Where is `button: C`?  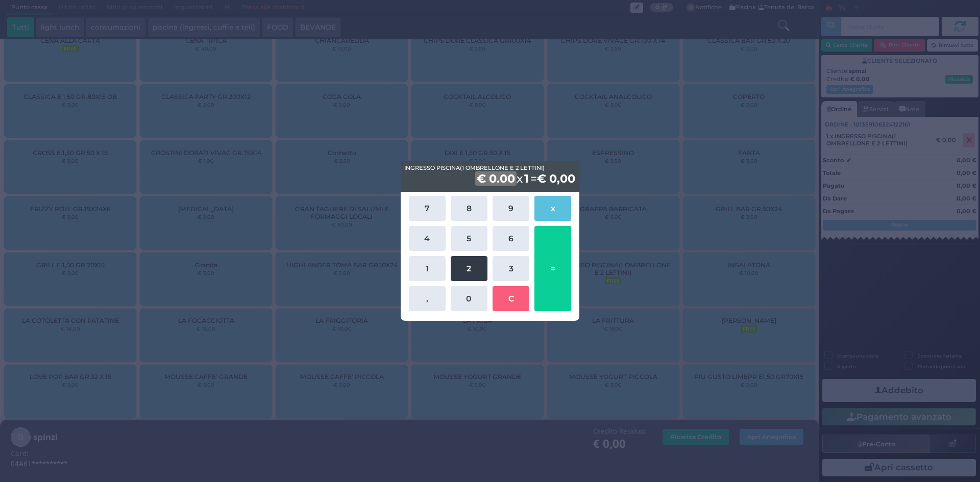 button: C is located at coordinates (511, 299).